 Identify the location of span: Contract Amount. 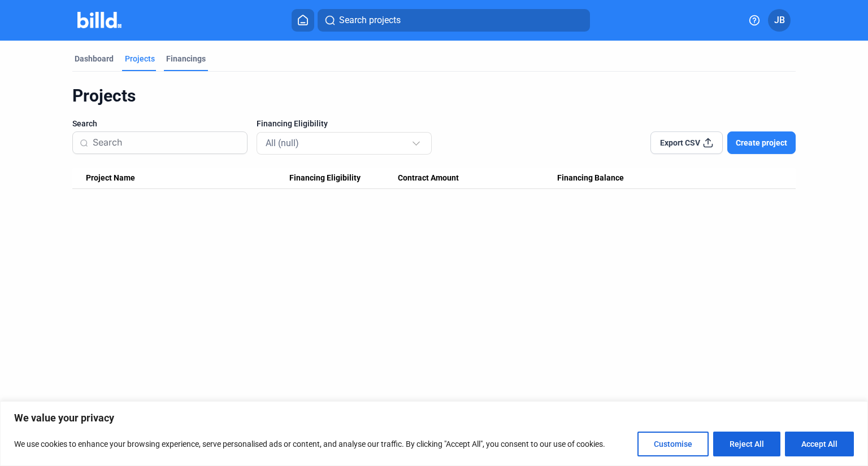
(428, 179).